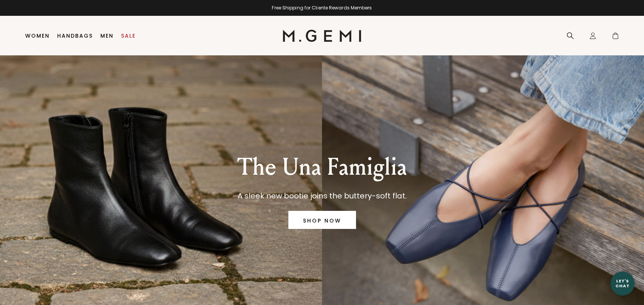  I want to click on a: Women, so click(37, 36).